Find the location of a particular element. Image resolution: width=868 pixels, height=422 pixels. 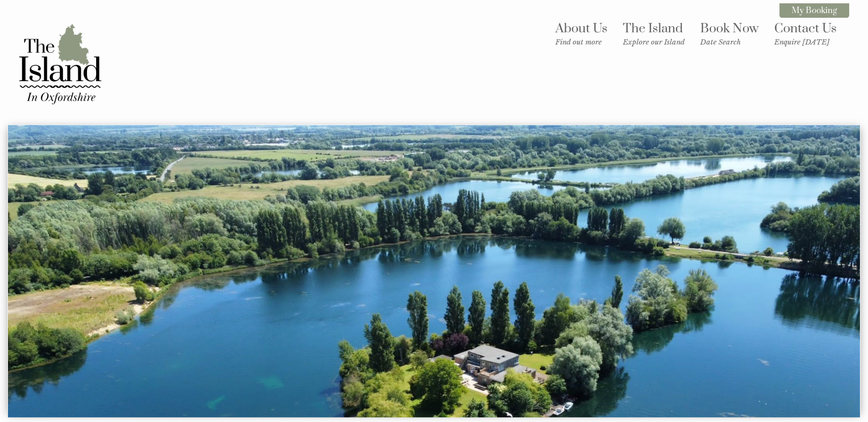

small: Explore our Island is located at coordinates (654, 42).